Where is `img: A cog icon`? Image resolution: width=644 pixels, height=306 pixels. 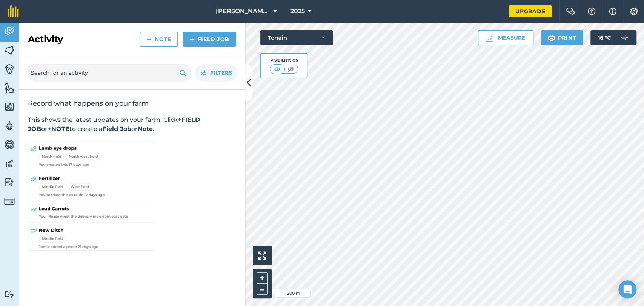
img: A cog icon is located at coordinates (633, 12).